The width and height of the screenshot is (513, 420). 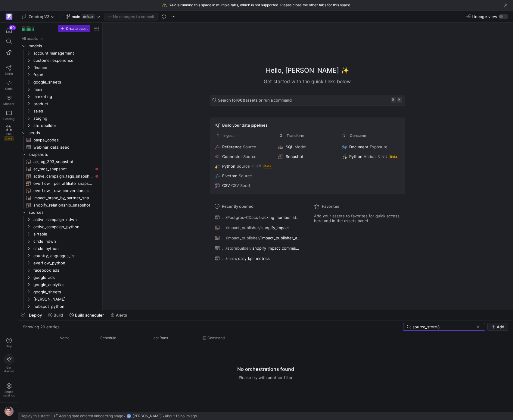 I want to click on button: Snapshot, so click(x=307, y=156).